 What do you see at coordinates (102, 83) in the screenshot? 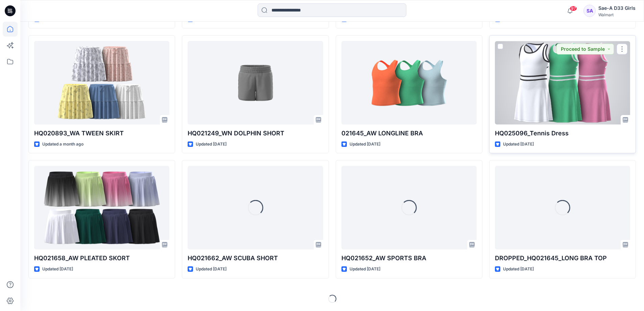
I see `a: HQ020893_WA TWEEN SKIRT` at bounding box center [102, 83].